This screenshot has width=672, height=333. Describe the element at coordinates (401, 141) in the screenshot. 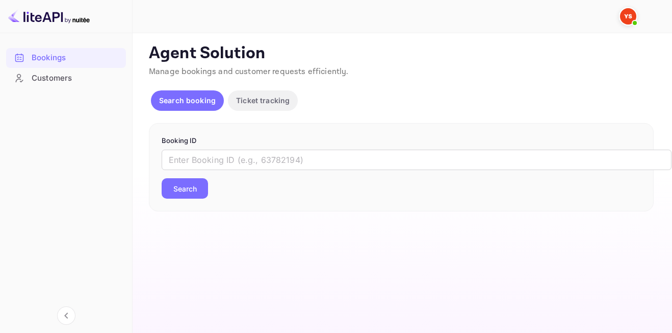

I see `p: Booking ID` at that location.